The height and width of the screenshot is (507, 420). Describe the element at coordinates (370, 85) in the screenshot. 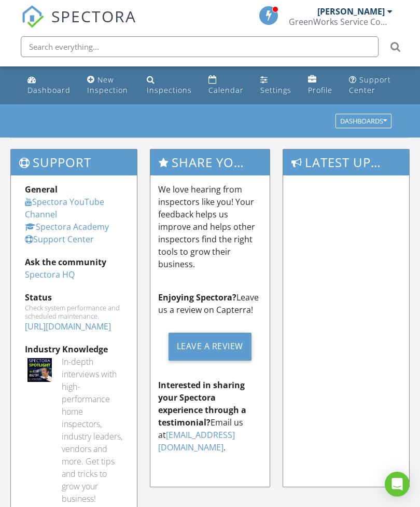

I see `div: Support Center` at that location.